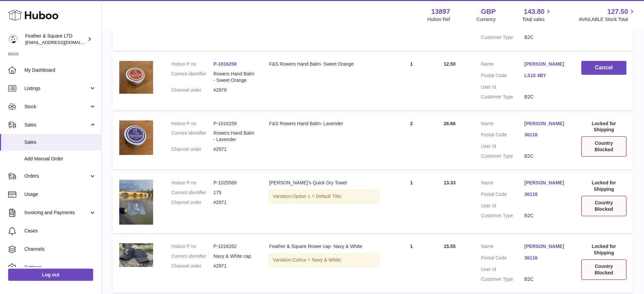  I want to click on img: IMG_3782_1.jpg, so click(136, 202).